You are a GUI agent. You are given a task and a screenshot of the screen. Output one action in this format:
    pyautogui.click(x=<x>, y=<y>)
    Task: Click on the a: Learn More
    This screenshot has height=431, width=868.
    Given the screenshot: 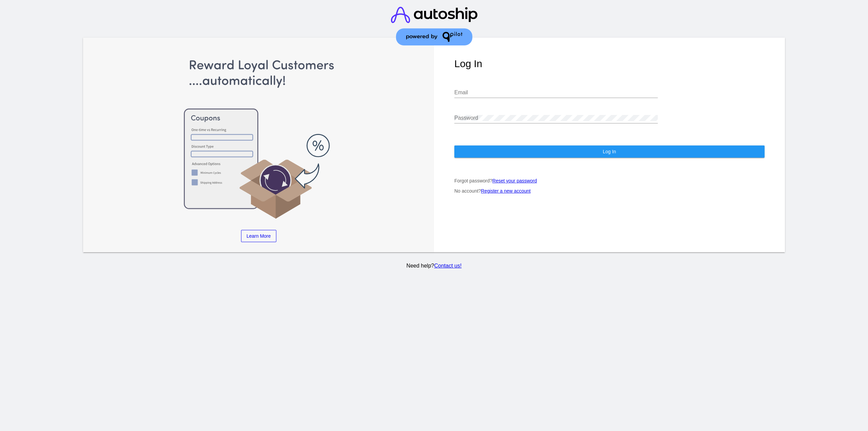 What is the action you would take?
    pyautogui.click(x=259, y=236)
    